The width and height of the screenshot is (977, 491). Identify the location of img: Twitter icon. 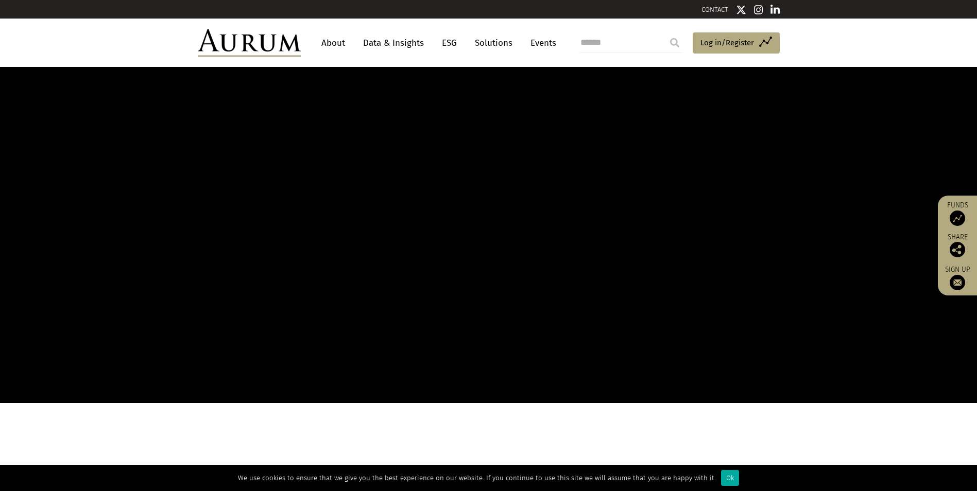
(741, 10).